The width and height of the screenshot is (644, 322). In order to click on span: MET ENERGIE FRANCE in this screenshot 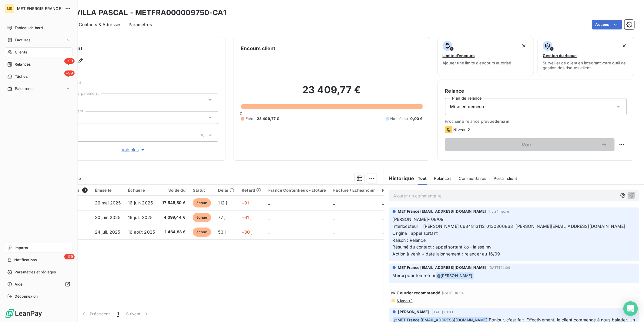, I will do `click(39, 8)`.